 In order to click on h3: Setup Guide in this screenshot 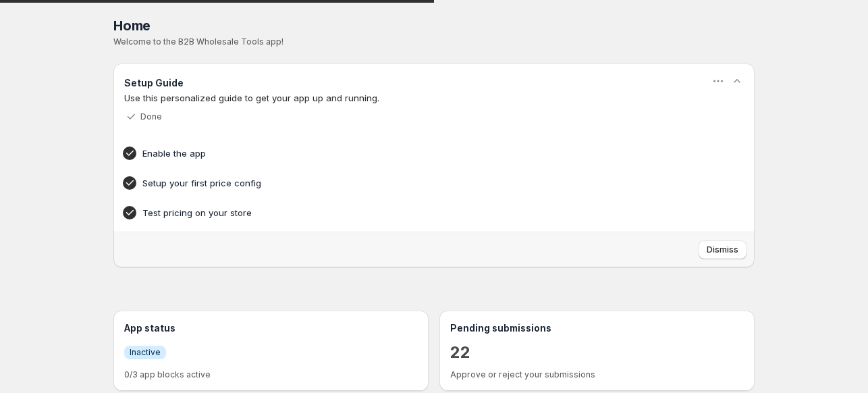, I will do `click(154, 83)`.